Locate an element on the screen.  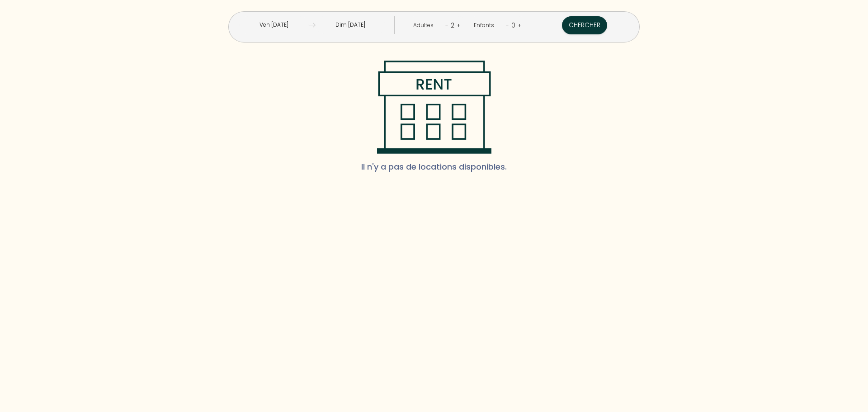
div: 2 is located at coordinates (453, 25).